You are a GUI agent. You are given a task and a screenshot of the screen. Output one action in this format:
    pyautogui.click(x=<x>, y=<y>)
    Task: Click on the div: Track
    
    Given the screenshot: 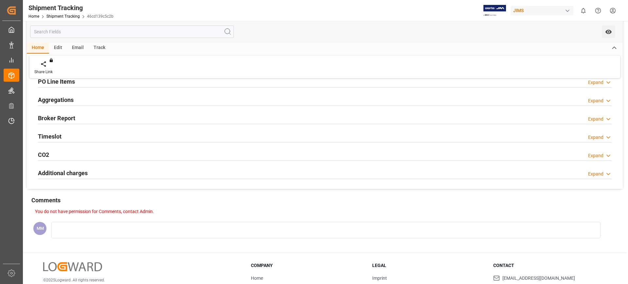 What is the action you would take?
    pyautogui.click(x=99, y=48)
    